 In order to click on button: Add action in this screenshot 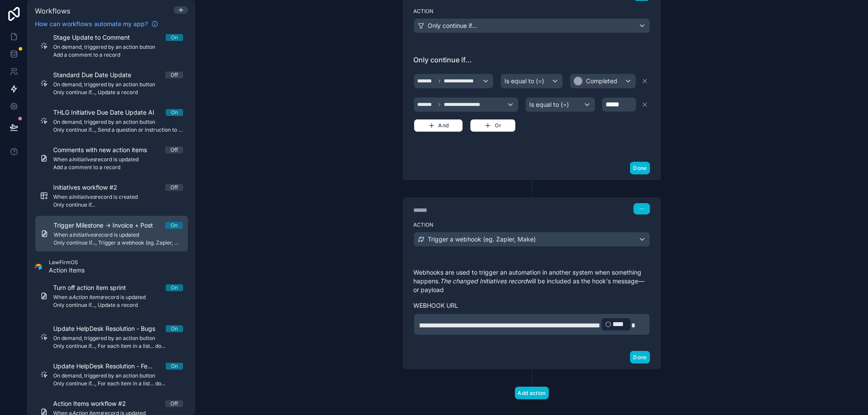, I will do `click(532, 393)`.